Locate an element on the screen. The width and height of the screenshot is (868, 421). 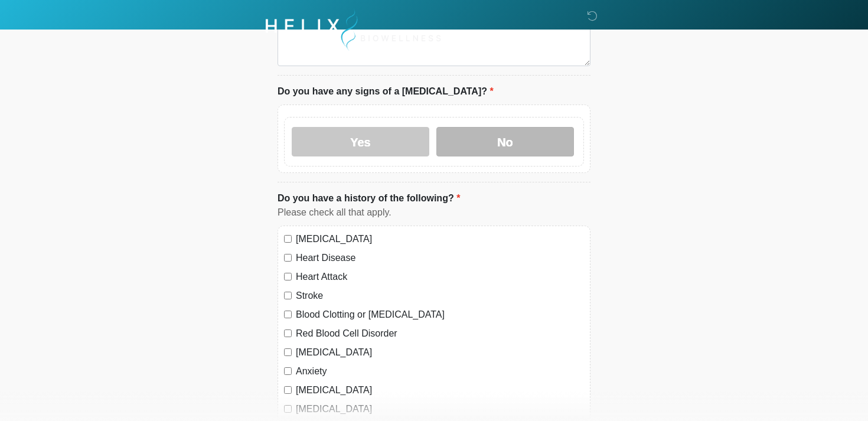
input: Heart Attack is located at coordinates (287, 276).